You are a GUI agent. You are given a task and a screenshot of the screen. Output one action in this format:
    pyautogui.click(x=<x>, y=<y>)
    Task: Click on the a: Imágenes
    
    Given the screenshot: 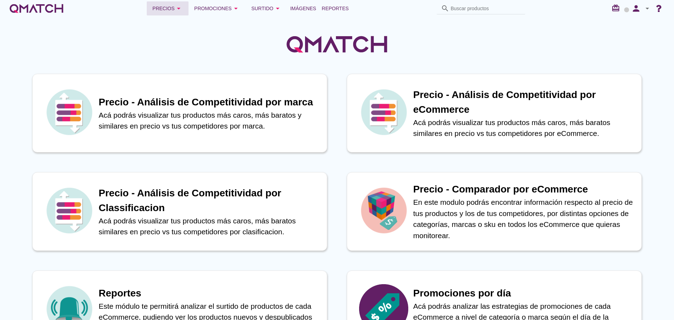 What is the action you would take?
    pyautogui.click(x=303, y=8)
    